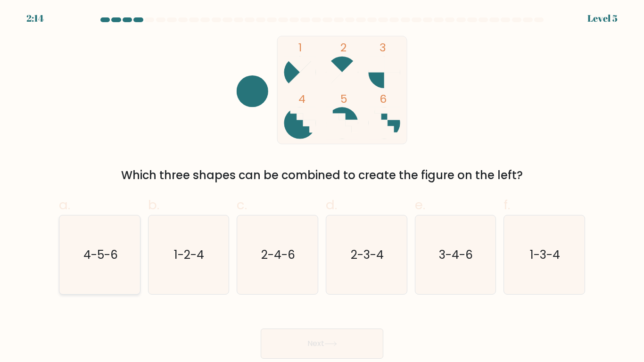 Image resolution: width=644 pixels, height=362 pixels. What do you see at coordinates (368, 255) in the screenshot?
I see `text: 2-3-4` at bounding box center [368, 255].